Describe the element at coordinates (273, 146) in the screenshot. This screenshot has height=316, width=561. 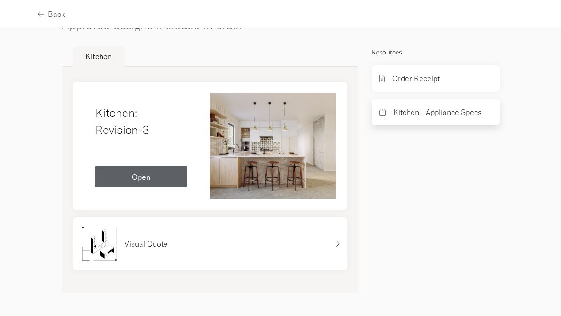
I see `img: Kelly-Williams-Kitchen-1-5e02.jpg` at that location.